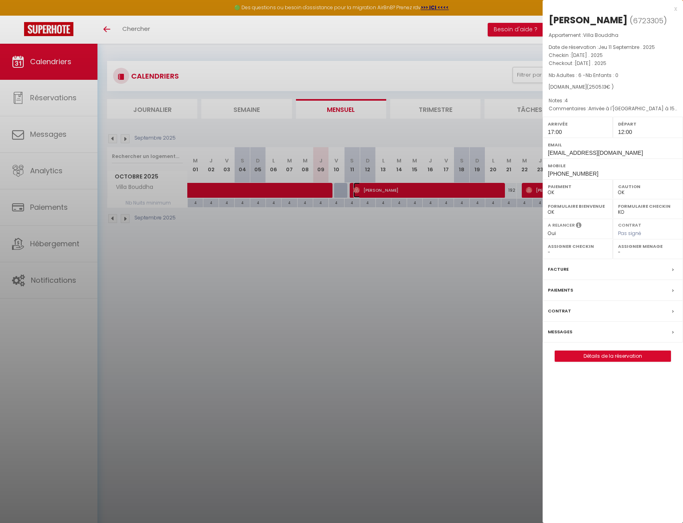 Image resolution: width=683 pixels, height=523 pixels. I want to click on label: Arrivée, so click(578, 124).